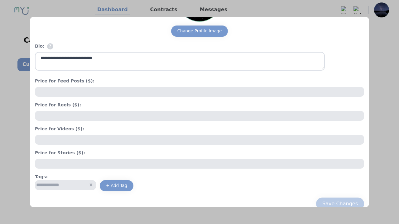  What do you see at coordinates (199, 46) in the screenshot?
I see `h4: Bio:` at bounding box center [199, 46].